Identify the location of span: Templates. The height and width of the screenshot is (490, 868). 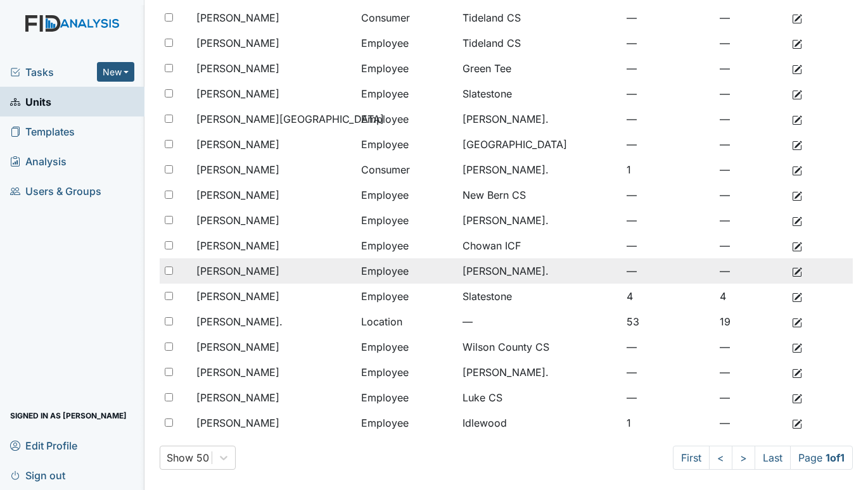
(42, 131).